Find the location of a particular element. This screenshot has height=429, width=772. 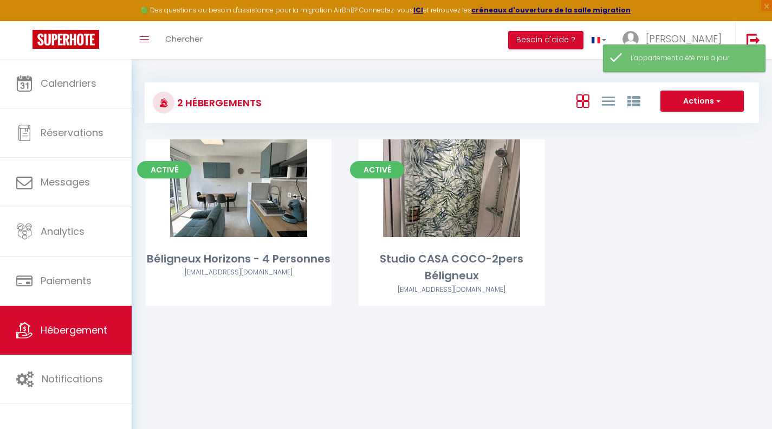

button: Besoin d'aide ? is located at coordinates (546, 40).